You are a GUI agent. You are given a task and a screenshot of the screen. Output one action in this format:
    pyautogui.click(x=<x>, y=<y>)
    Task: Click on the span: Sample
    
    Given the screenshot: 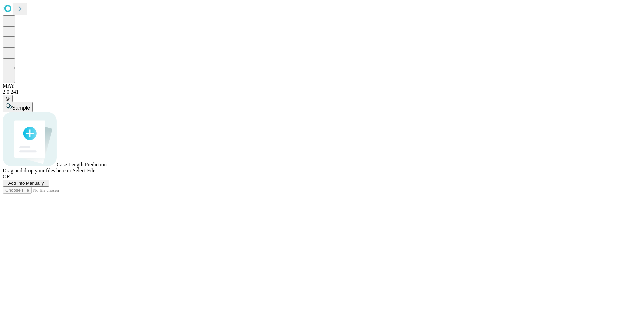 What is the action you would take?
    pyautogui.click(x=21, y=108)
    